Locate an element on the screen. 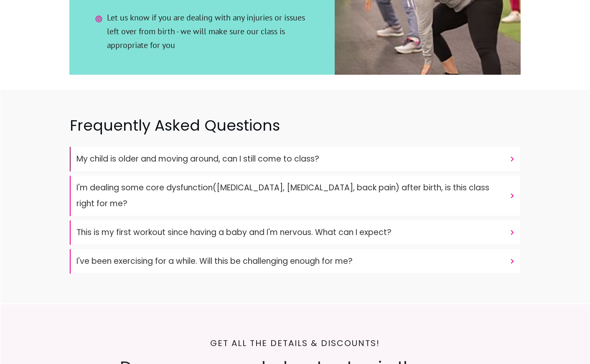 This screenshot has width=590, height=364. font: I've been exercising for a while. Will this be challenging enough for me? is located at coordinates (215, 261).